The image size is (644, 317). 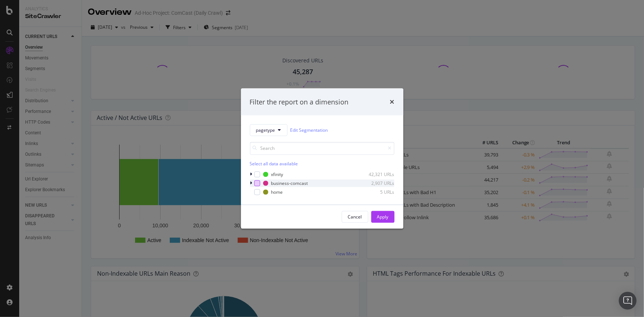 What do you see at coordinates (628, 301) in the screenshot?
I see `div: Open Intercom Messenger` at bounding box center [628, 301].